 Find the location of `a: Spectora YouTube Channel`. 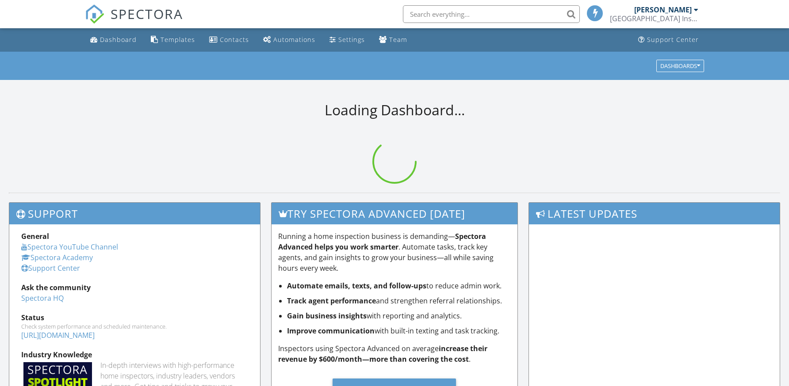

a: Spectora YouTube Channel is located at coordinates (69, 247).